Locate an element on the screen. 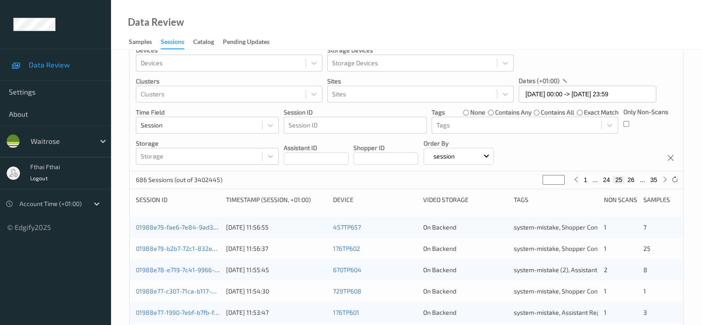  a: 729TP608 is located at coordinates (347, 291).